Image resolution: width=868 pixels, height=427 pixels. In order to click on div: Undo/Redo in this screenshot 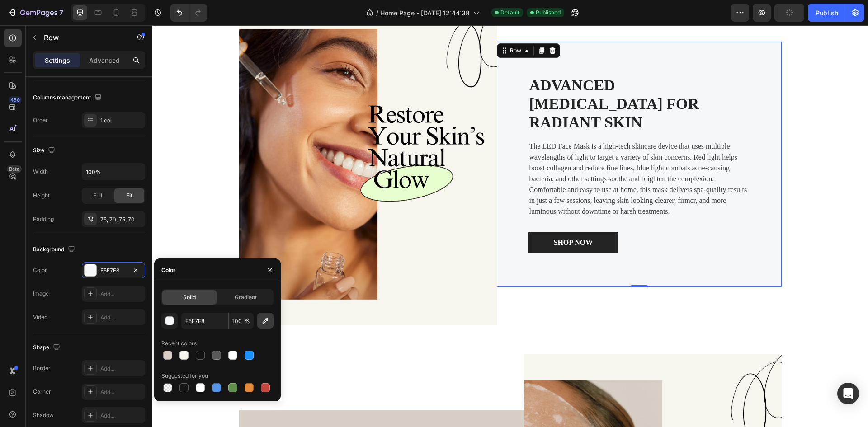, I will do `click(188, 13)`.